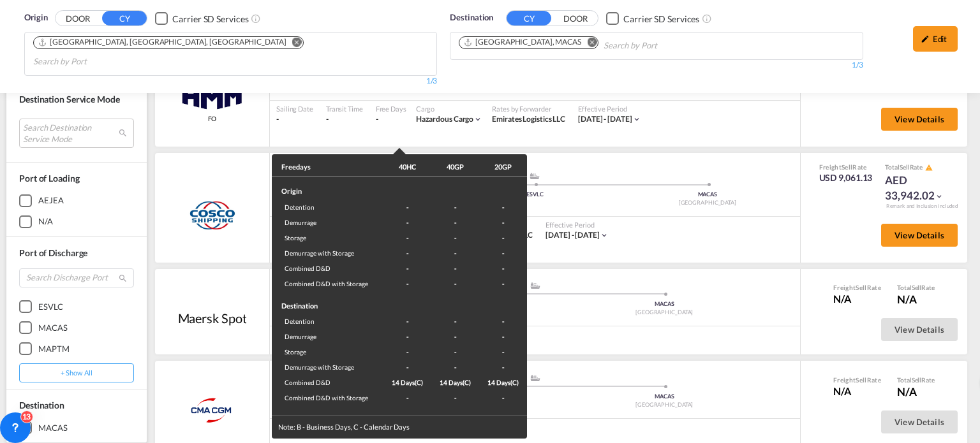  Describe the element at coordinates (400, 427) in the screenshot. I see `div: Note: B - Business Days, C - Calendar Days` at that location.